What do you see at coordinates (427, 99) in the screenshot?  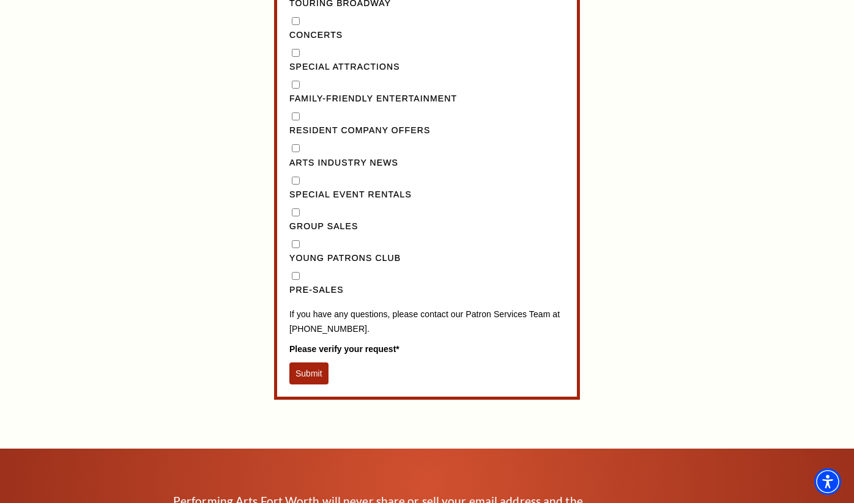 I see `label: Family-Friendly Entertainment` at bounding box center [427, 99].